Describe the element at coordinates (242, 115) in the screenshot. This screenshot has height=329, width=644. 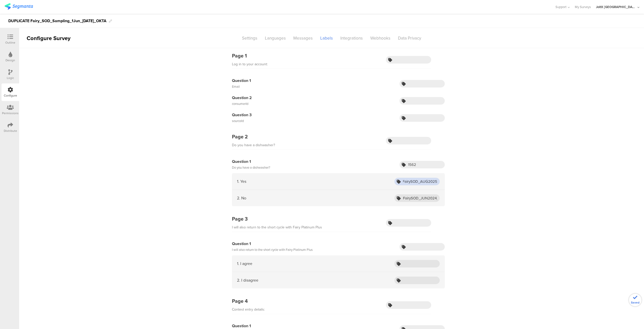
I see `div: Question 3` at that location.